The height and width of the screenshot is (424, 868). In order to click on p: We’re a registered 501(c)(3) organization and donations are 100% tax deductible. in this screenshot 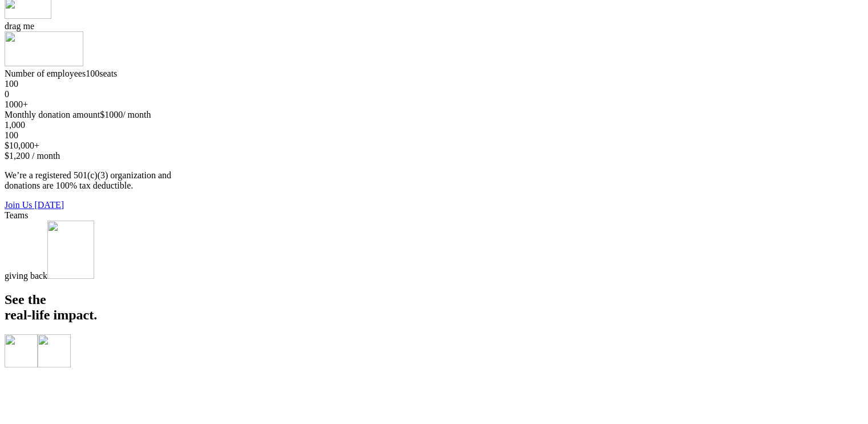, I will do `click(434, 181)`.